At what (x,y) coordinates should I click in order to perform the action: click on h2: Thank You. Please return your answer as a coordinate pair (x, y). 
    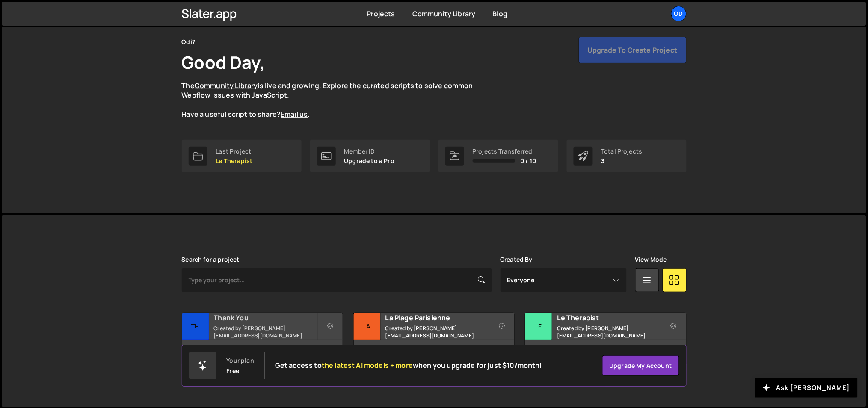
    Looking at the image, I should click on (265, 318).